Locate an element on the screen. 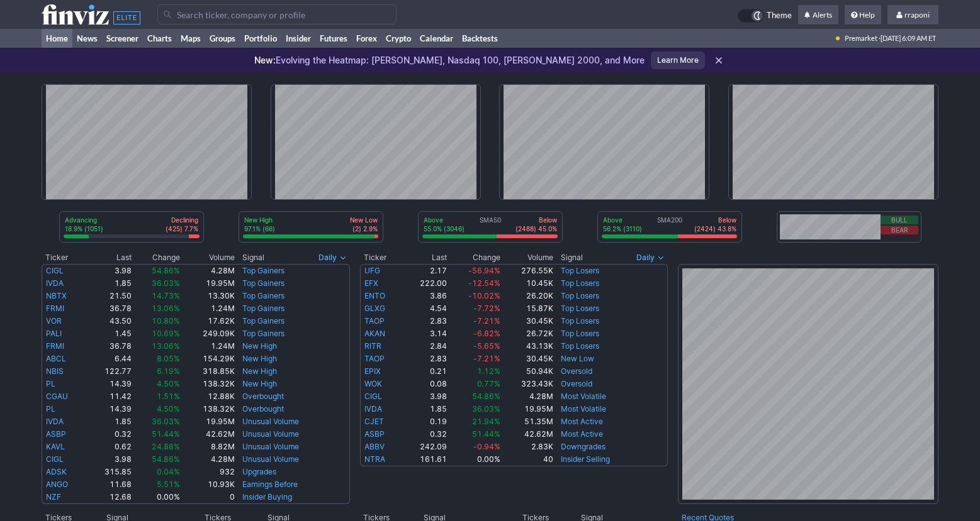 This screenshot has height=521, width=980. span: 10.69% is located at coordinates (165, 334).